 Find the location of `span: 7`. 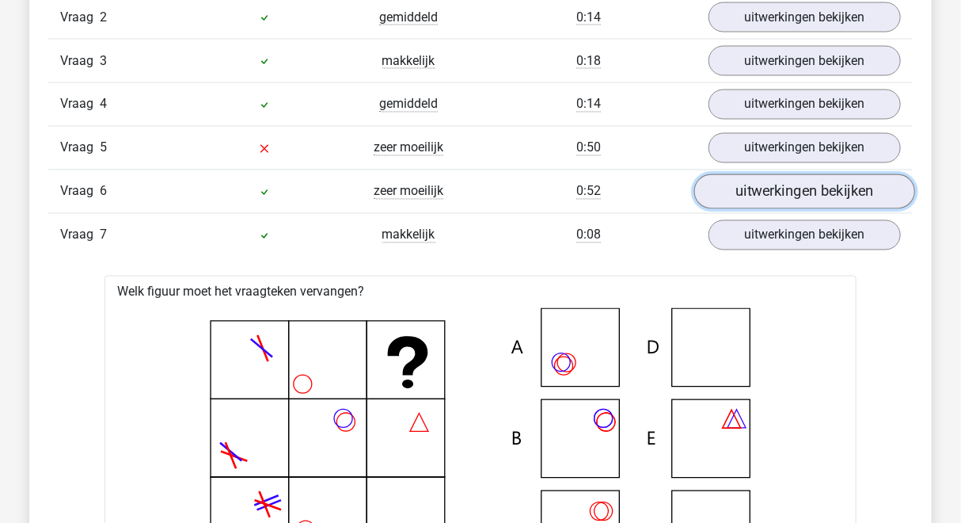

span: 7 is located at coordinates (103, 234).